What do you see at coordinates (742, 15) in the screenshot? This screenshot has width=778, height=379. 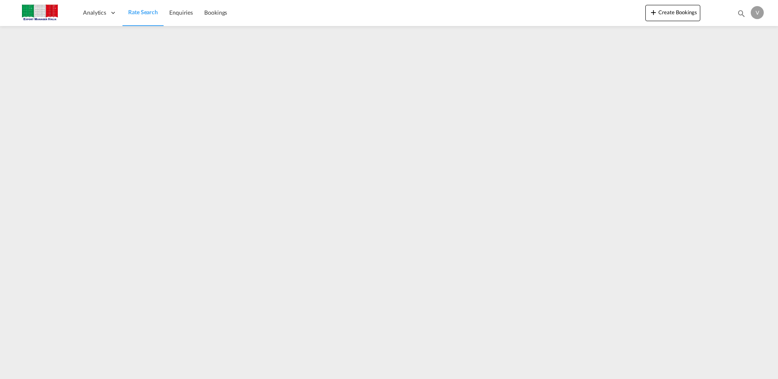 I see `div: icon-magnify` at bounding box center [742, 15].